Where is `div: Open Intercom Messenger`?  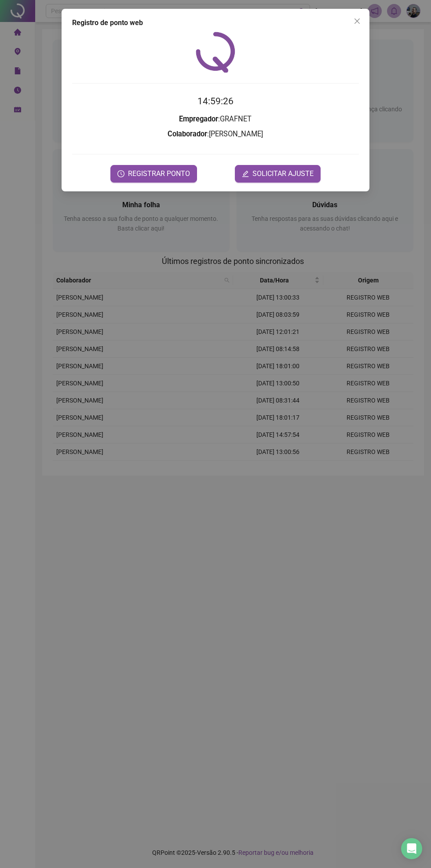
div: Open Intercom Messenger is located at coordinates (412, 849).